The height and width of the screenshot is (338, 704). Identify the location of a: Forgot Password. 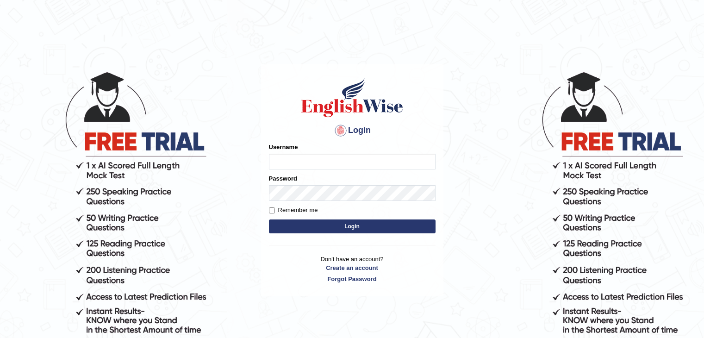
(352, 279).